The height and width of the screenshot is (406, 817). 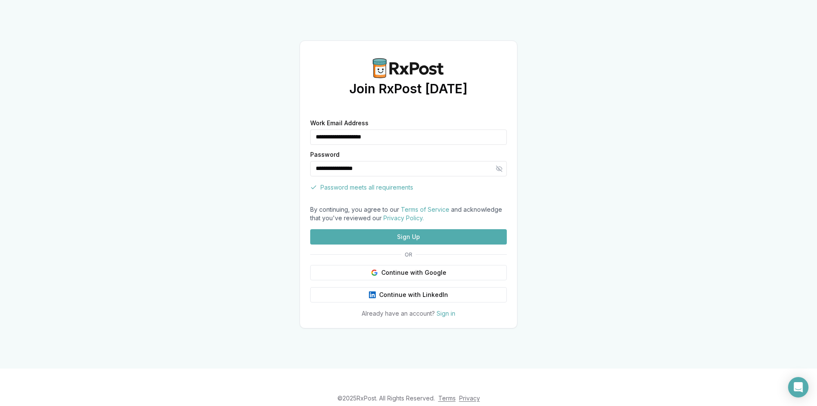 I want to click on span: OR, so click(x=409, y=255).